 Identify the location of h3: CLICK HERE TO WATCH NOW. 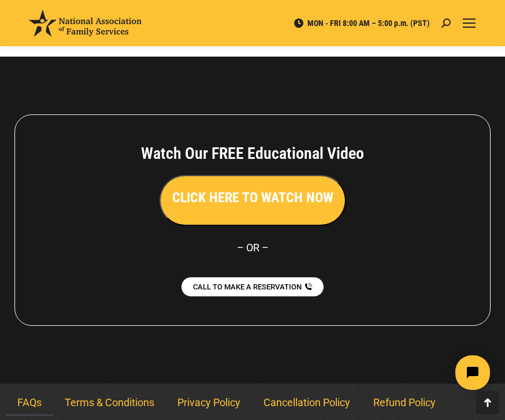
(252, 198).